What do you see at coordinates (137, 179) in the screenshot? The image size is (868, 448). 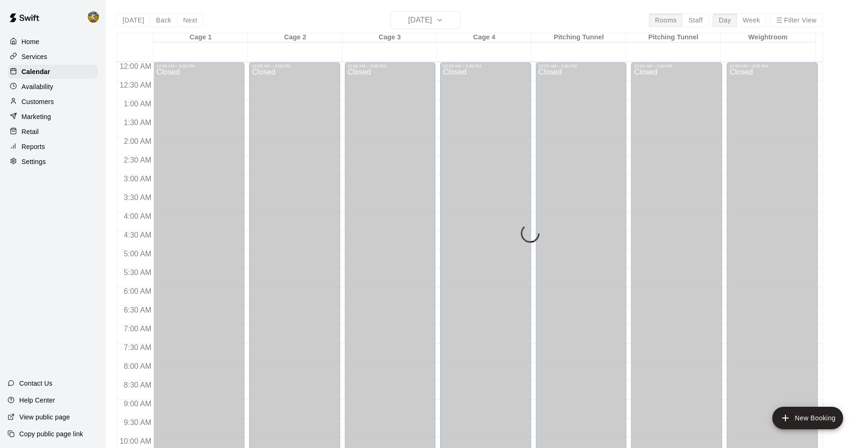 I see `span: 3:00 AM` at bounding box center [137, 179].